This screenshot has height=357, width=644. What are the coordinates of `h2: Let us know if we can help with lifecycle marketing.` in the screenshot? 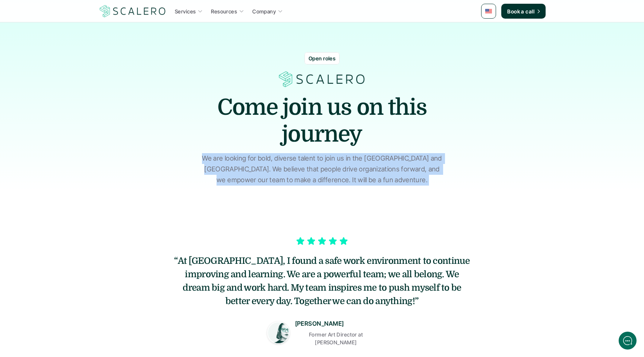 It's located at (75, 68).